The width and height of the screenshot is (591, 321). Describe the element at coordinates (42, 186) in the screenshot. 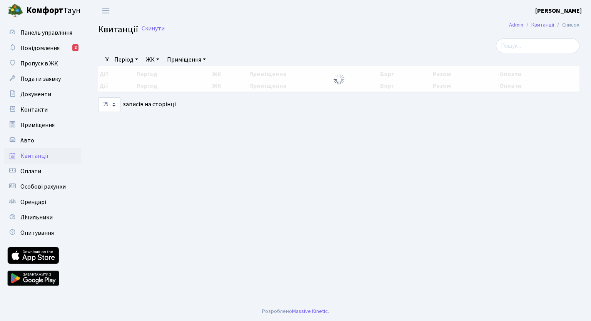

I see `a: Особові рахунки` at that location.